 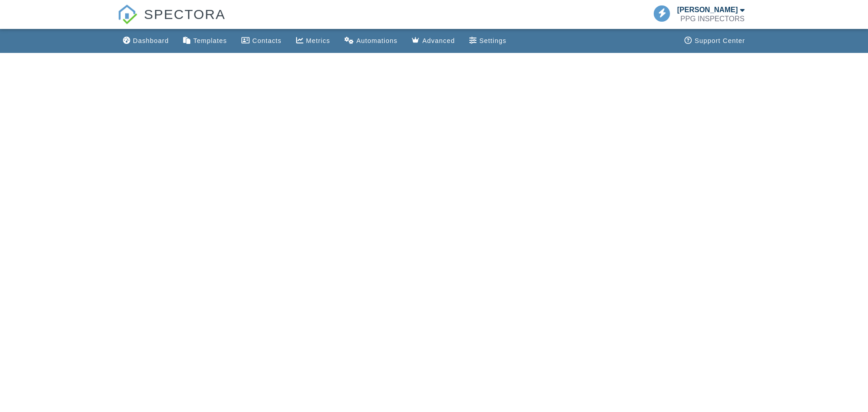 I want to click on a: Automations (Basic), so click(x=371, y=41).